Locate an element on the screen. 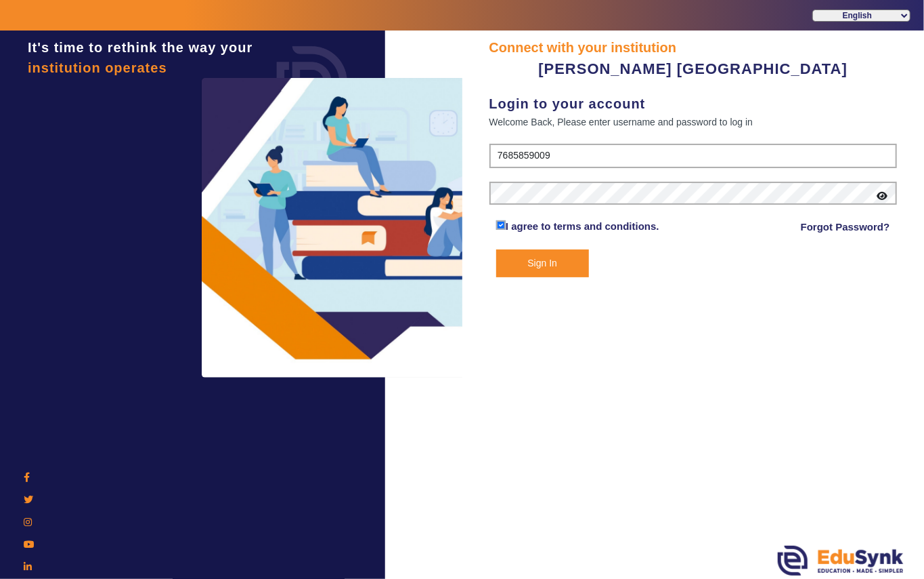 The height and width of the screenshot is (579, 924). img: login3.png is located at coordinates (344, 227).